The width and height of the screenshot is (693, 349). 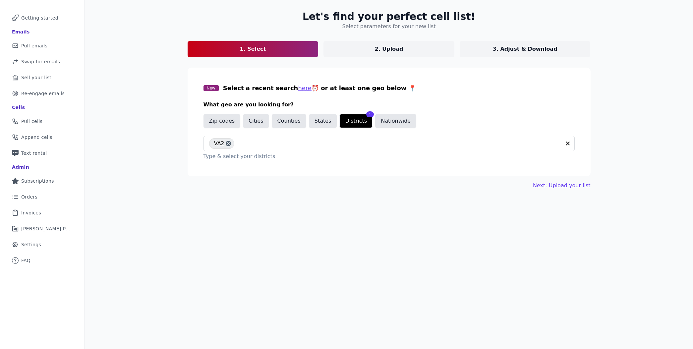 I want to click on button: States, so click(x=323, y=121).